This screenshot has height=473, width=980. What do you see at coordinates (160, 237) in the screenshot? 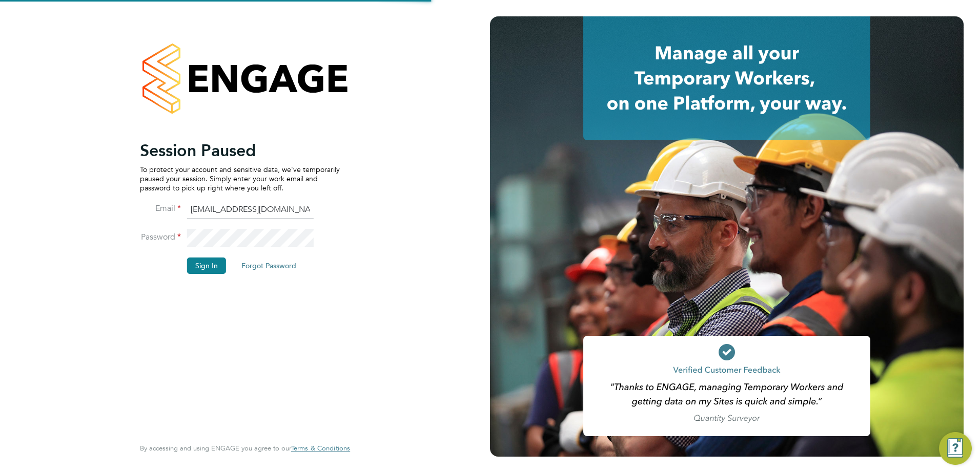
I see `label: Password` at bounding box center [160, 237].